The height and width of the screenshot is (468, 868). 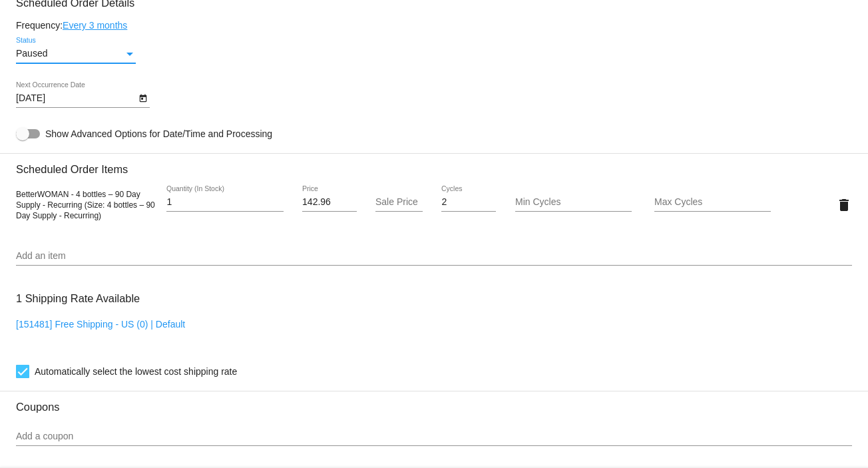 I want to click on mat-icon: delete, so click(x=844, y=205).